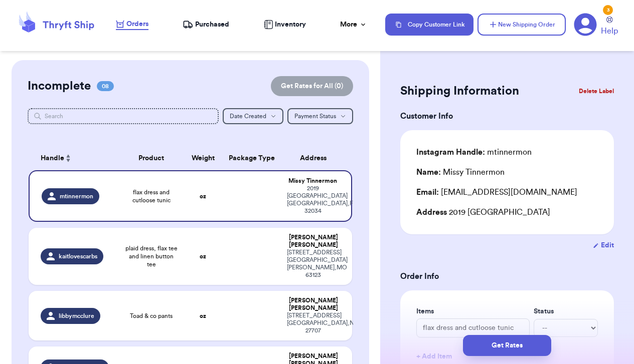 This screenshot has width=634, height=364. I want to click on th: Package Type, so click(252, 158).